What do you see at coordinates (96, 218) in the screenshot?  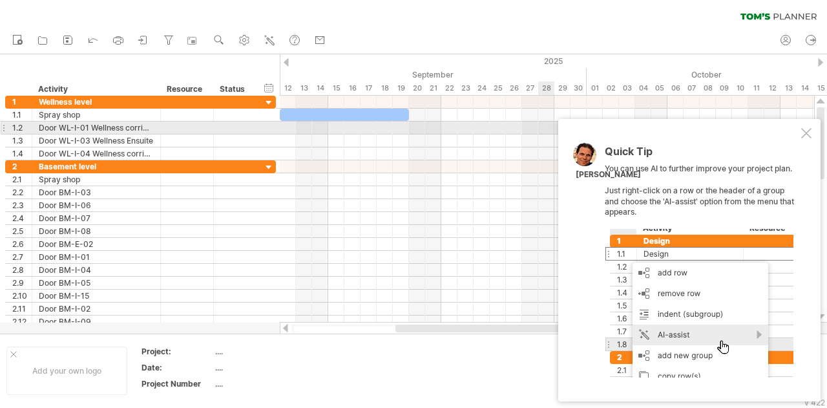 I see `div: Door BM-I-07` at bounding box center [96, 218].